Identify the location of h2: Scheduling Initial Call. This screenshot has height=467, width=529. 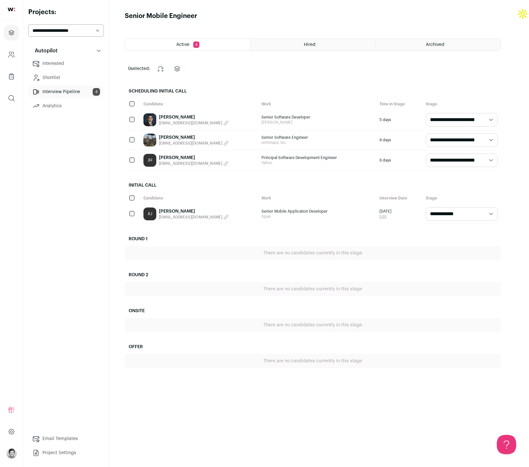
(313, 91).